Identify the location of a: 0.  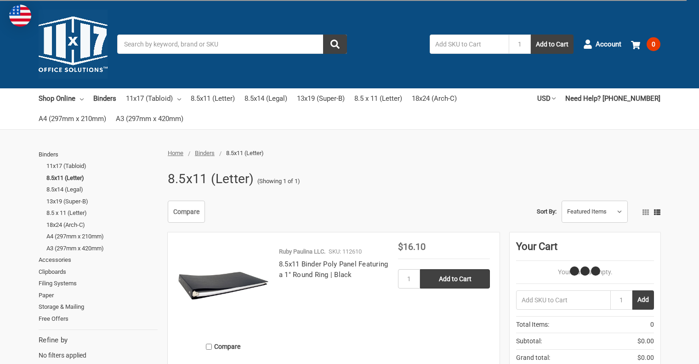
(646, 44).